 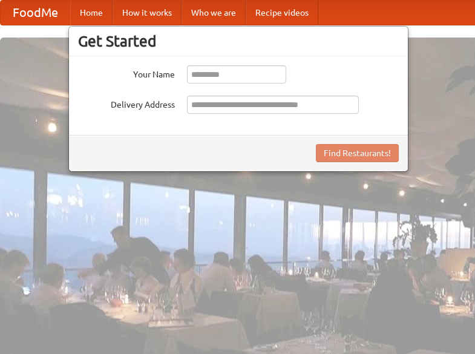 I want to click on a: How it works, so click(x=147, y=13).